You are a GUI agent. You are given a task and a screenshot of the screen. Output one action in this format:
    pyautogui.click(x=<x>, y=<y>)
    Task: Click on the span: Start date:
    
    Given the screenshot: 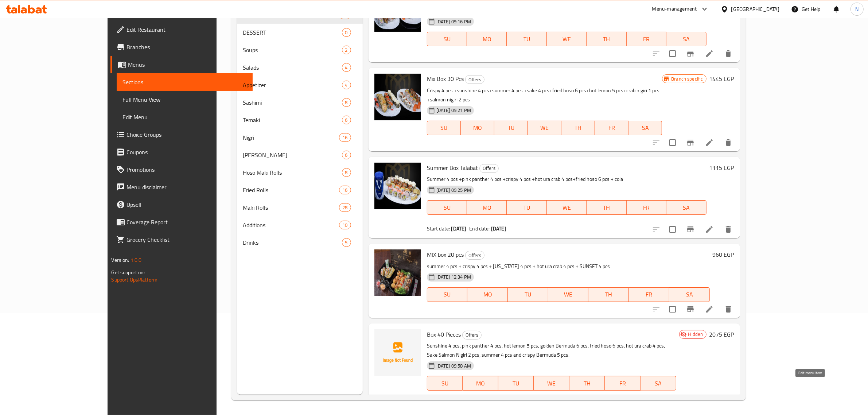 What is the action you would take?
    pyautogui.click(x=439, y=228)
    